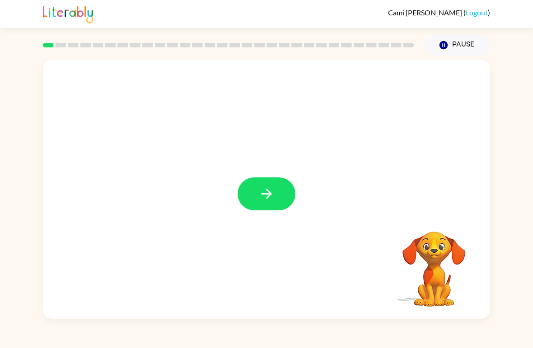  I want to click on button: Pause, so click(457, 45).